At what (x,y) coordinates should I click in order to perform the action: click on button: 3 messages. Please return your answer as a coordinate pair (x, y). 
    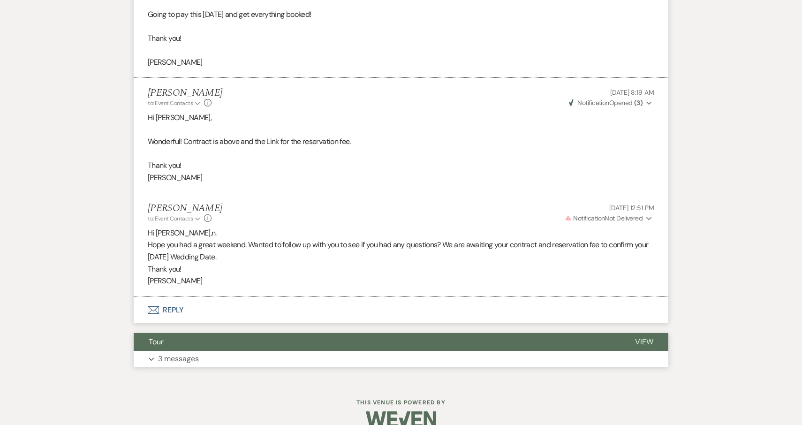
    Looking at the image, I should click on (401, 359).